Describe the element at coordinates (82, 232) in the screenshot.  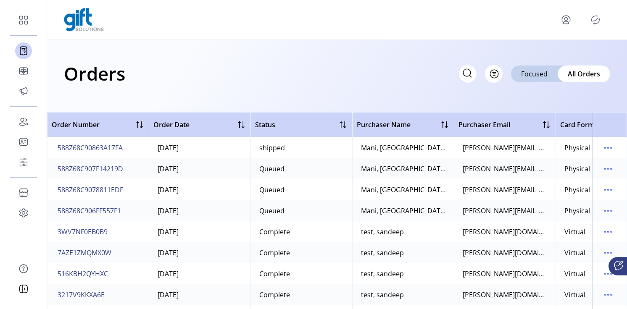
I see `span: 3WV7NF0EB0B9` at that location.